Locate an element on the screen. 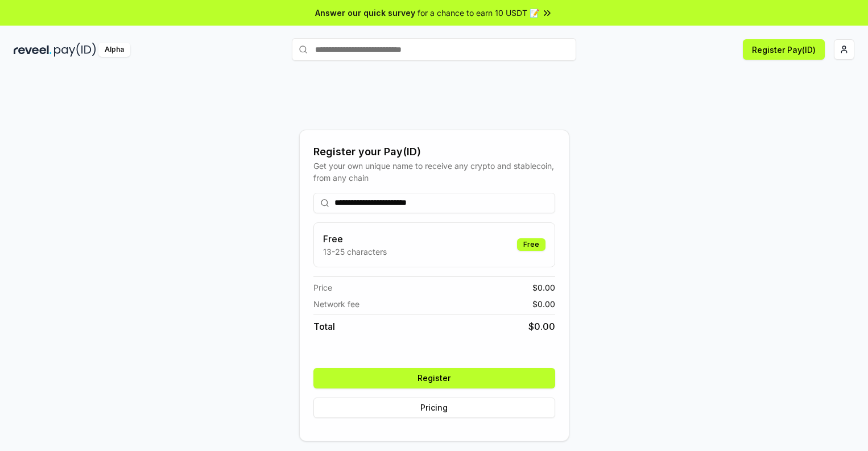 The height and width of the screenshot is (451, 868). p: 13-25 characters is located at coordinates (355, 251).